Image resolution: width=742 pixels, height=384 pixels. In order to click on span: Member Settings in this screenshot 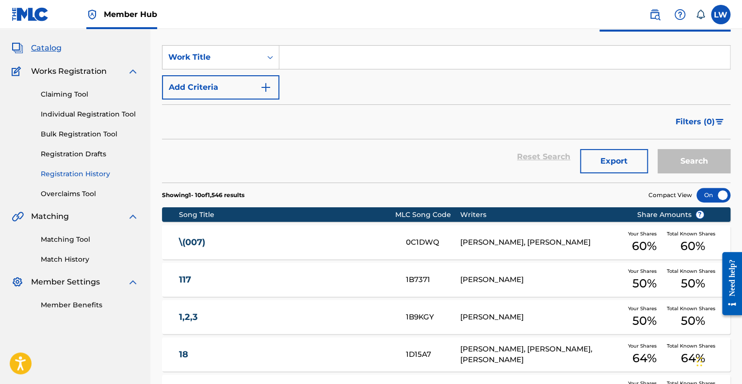, I will do `click(65, 282)`.